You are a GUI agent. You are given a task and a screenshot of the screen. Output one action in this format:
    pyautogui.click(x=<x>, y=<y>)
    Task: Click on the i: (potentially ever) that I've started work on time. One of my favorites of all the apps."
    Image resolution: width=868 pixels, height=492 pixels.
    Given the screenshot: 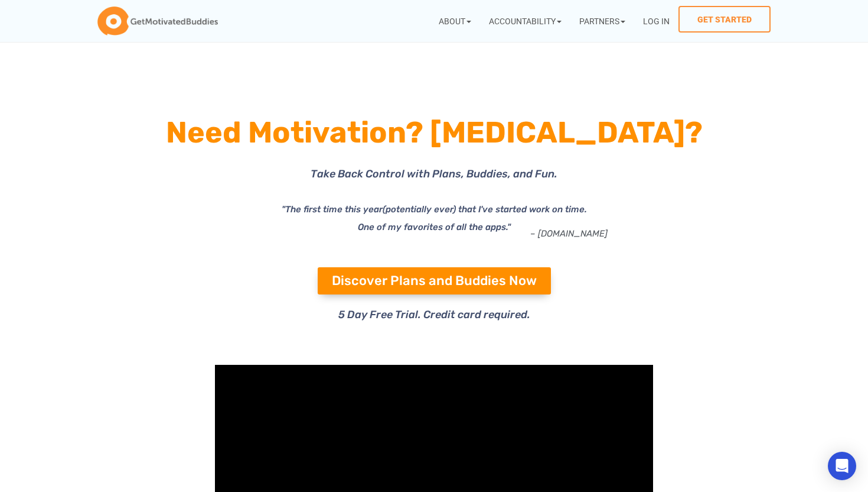 What is the action you would take?
    pyautogui.click(x=473, y=218)
    